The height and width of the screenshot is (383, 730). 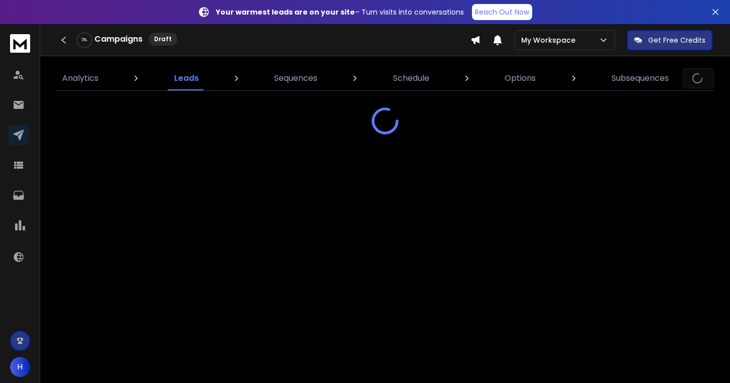 What do you see at coordinates (20, 367) in the screenshot?
I see `button: H` at bounding box center [20, 367].